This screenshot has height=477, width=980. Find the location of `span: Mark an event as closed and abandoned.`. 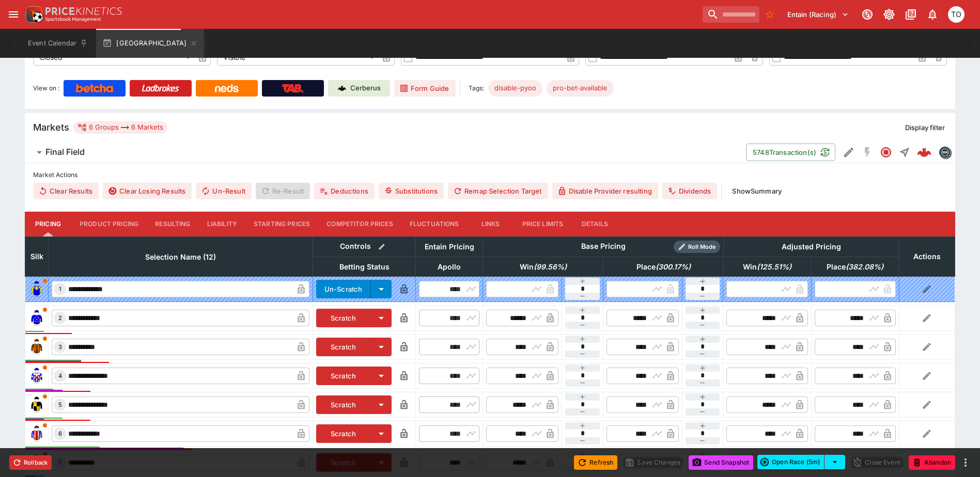

span: Mark an event as closed and abandoned. is located at coordinates (932, 461).